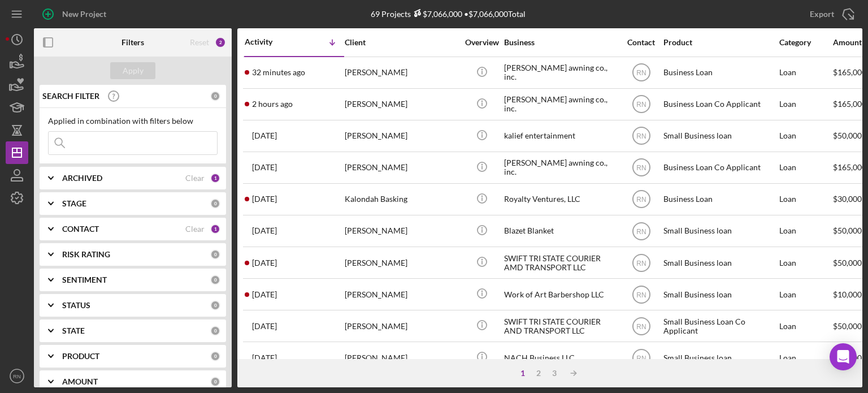  Describe the element at coordinates (82, 178) in the screenshot. I see `b: ARCHIVED` at that location.